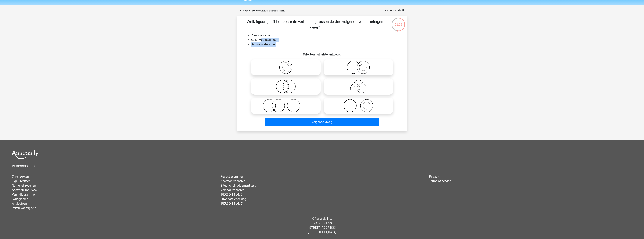 This screenshot has height=239, width=644. I want to click on a: Figuurreeksen, so click(21, 181).